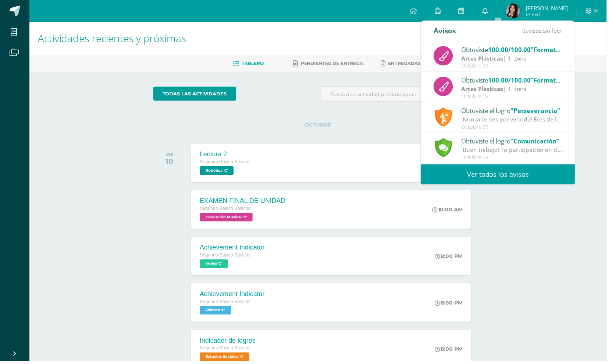 The image size is (612, 364). What do you see at coordinates (516, 151) in the screenshot?
I see `div: ¡Buen trabajo! Tu participación en clase ha sido fenomenal, sigue expresando tus dudas y opinione...` at bounding box center [516, 151].